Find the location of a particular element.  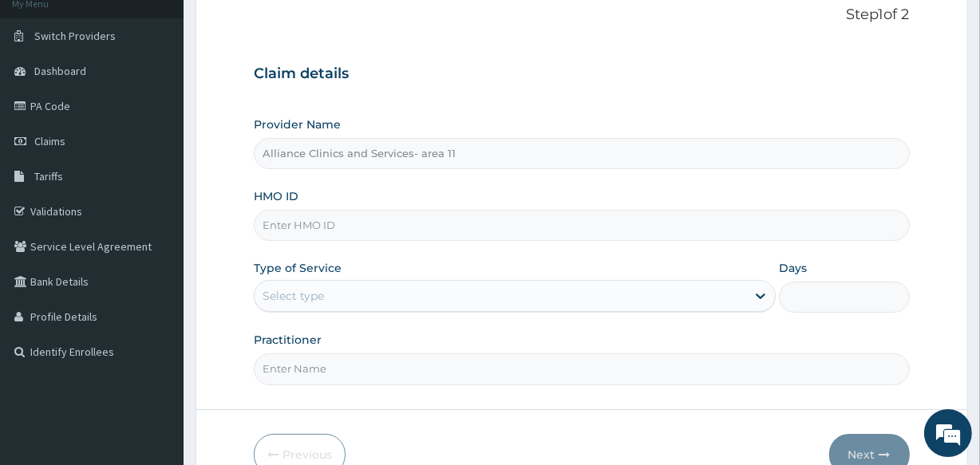

input: Enter HMO ID is located at coordinates (580, 225).